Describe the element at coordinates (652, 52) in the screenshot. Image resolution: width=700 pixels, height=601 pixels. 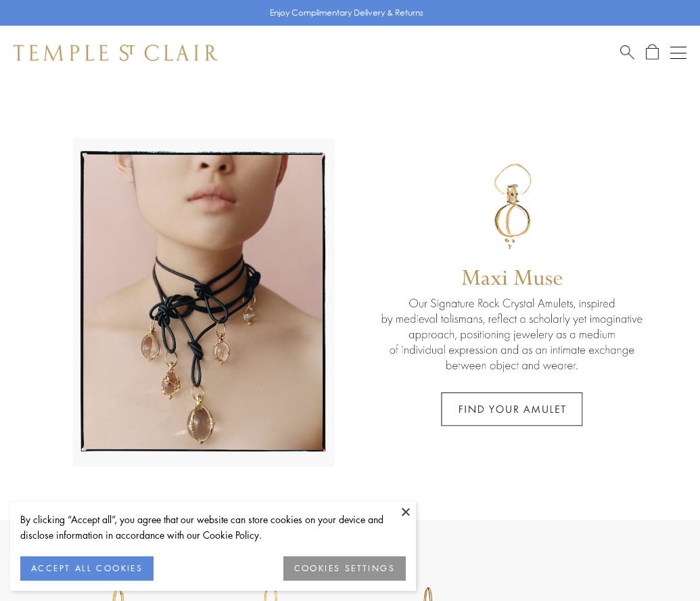
I see `a: Open Shopping Bag` at that location.